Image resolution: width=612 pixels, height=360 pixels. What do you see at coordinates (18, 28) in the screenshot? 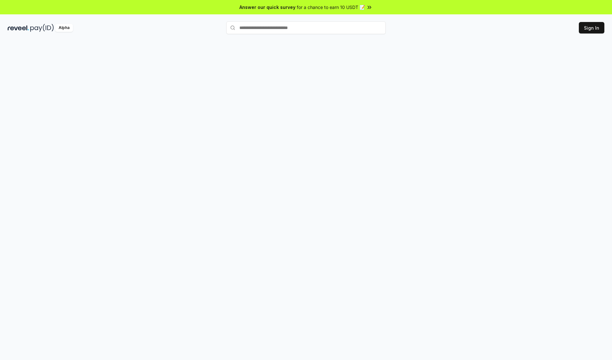
I see `img: reveel_dark` at bounding box center [18, 28].